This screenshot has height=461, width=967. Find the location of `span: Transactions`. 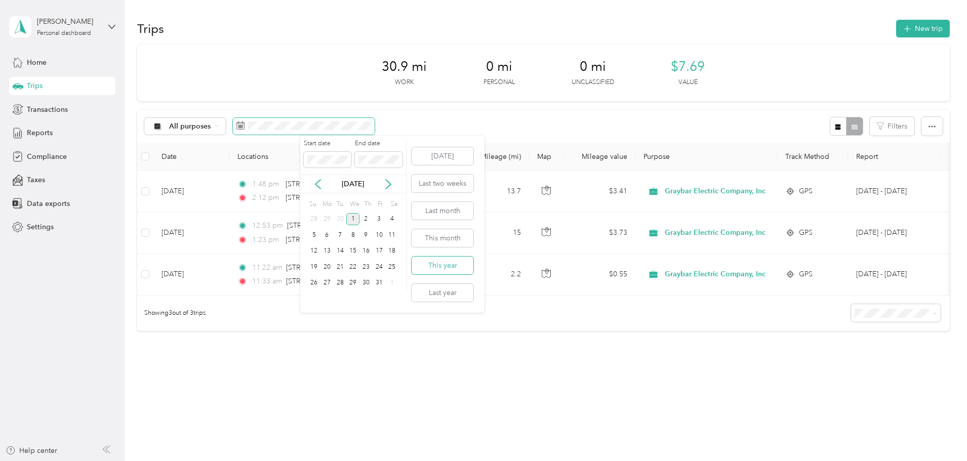

span: Transactions is located at coordinates (47, 109).